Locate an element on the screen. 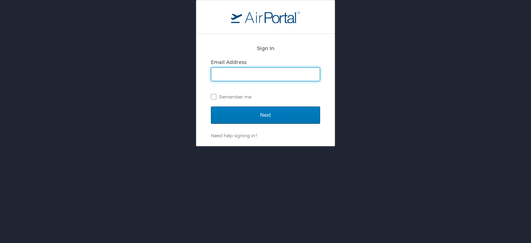 Image resolution: width=531 pixels, height=243 pixels. label: Email Address is located at coordinates (229, 62).